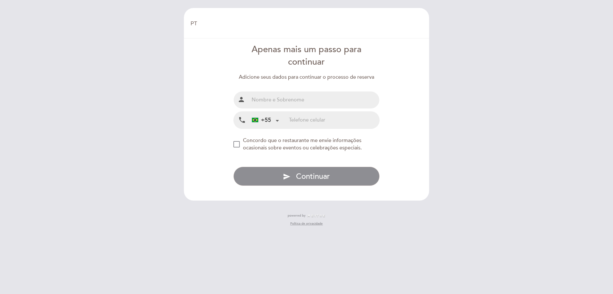 The width and height of the screenshot is (613, 294). What do you see at coordinates (314, 100) in the screenshot?
I see `input: Nombre e Sobrenome` at bounding box center [314, 100].